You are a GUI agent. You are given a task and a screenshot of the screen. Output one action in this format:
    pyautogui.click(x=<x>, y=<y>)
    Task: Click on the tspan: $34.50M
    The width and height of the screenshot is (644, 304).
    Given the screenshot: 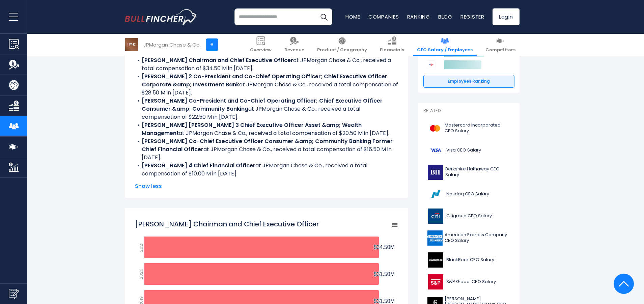 What is the action you would take?
    pyautogui.click(x=384, y=247)
    